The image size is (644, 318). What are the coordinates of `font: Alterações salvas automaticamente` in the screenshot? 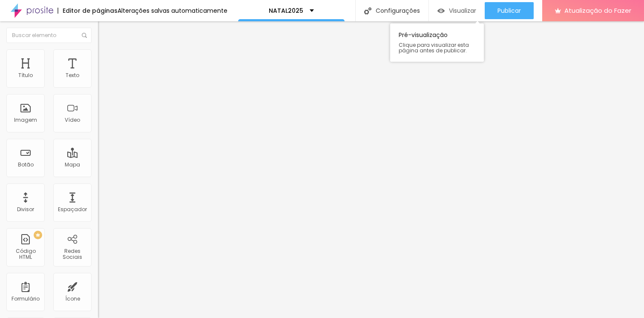 It's located at (173, 11).